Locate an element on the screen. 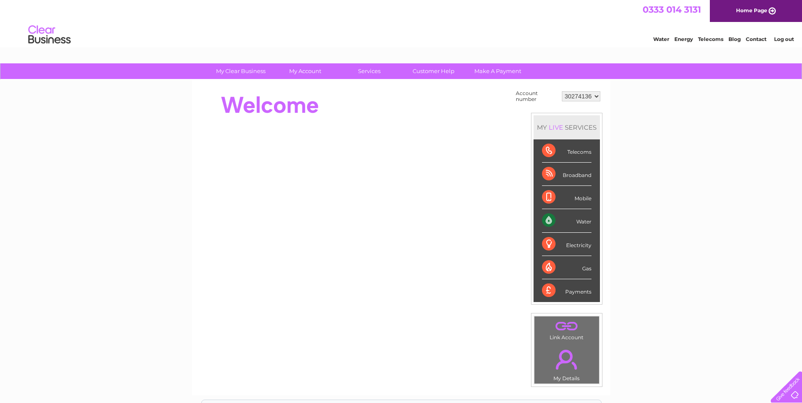 This screenshot has width=802, height=403. div: MY SERVICES is located at coordinates (566, 127).